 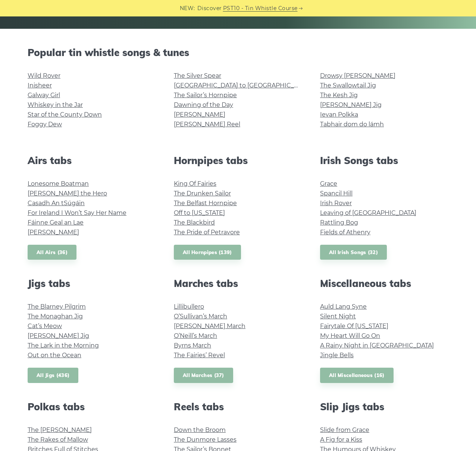 I want to click on h2: Slip Jigs tabs, so click(x=384, y=406).